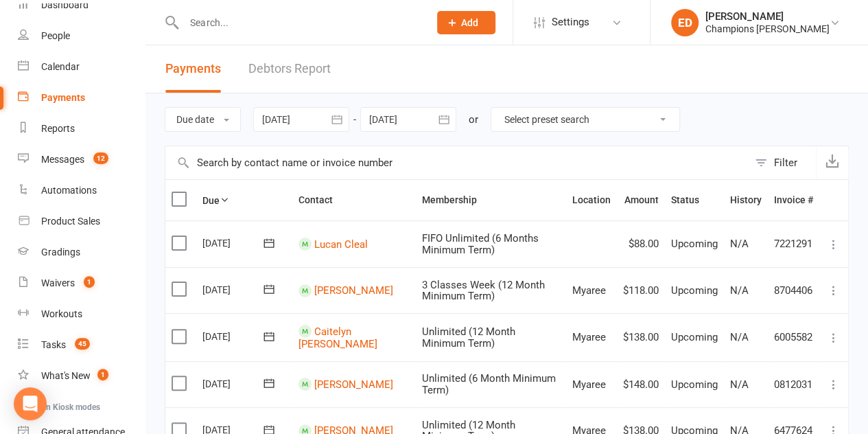 The image size is (868, 434). What do you see at coordinates (782, 163) in the screenshot?
I see `button: Filter` at bounding box center [782, 163].